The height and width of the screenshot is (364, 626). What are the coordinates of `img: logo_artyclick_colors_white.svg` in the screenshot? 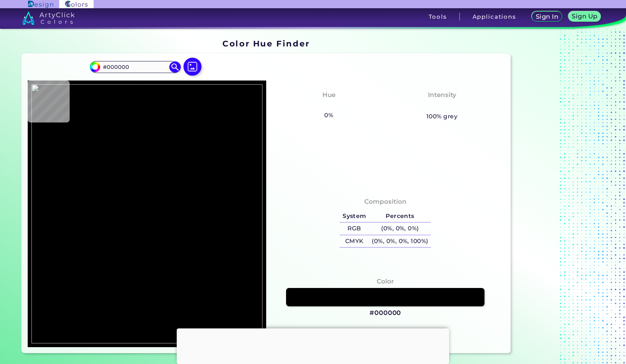 It's located at (48, 18).